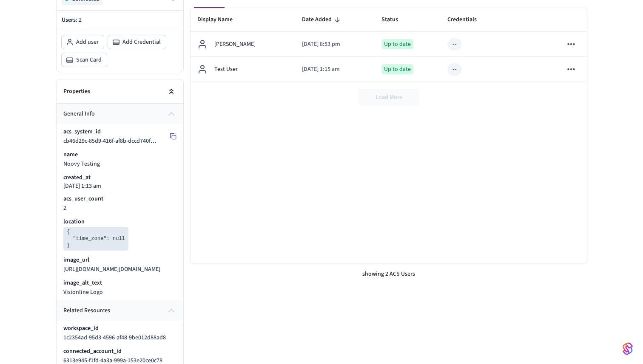 This screenshot has height=364, width=643. What do you see at coordinates (628, 349) in the screenshot?
I see `img: SeamLogoGradient.69752ec5.svg` at bounding box center [628, 349].